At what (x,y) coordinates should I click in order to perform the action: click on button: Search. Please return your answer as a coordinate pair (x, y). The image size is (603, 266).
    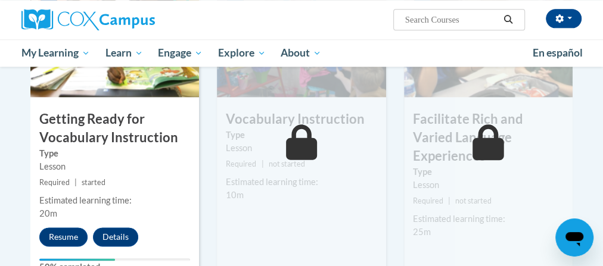
    Looking at the image, I should click on (508, 20).